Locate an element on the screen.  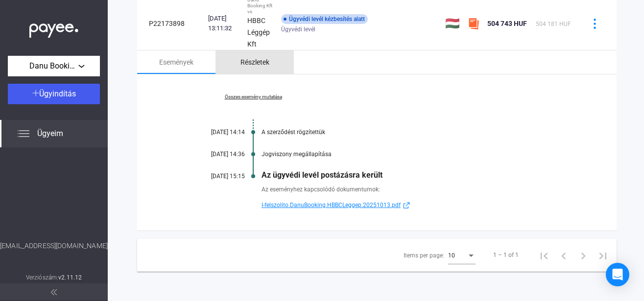
div: Open Intercom Messenger is located at coordinates (617, 275).